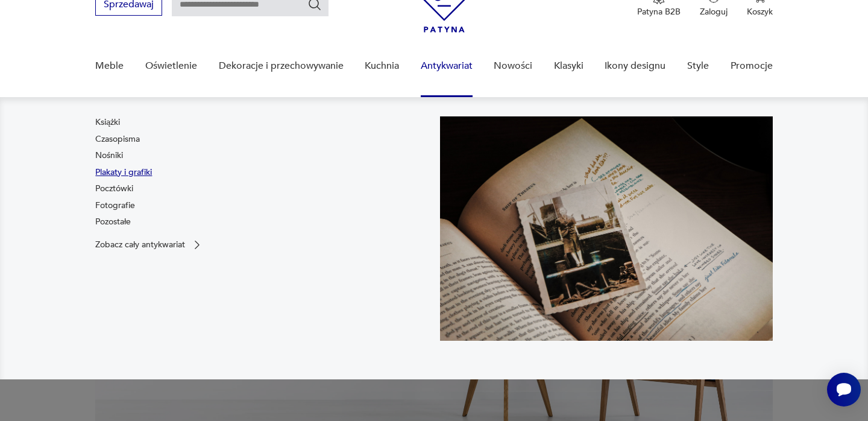 Image resolution: width=868 pixels, height=421 pixels. What do you see at coordinates (114, 188) in the screenshot?
I see `a: Pocztówki` at bounding box center [114, 188].